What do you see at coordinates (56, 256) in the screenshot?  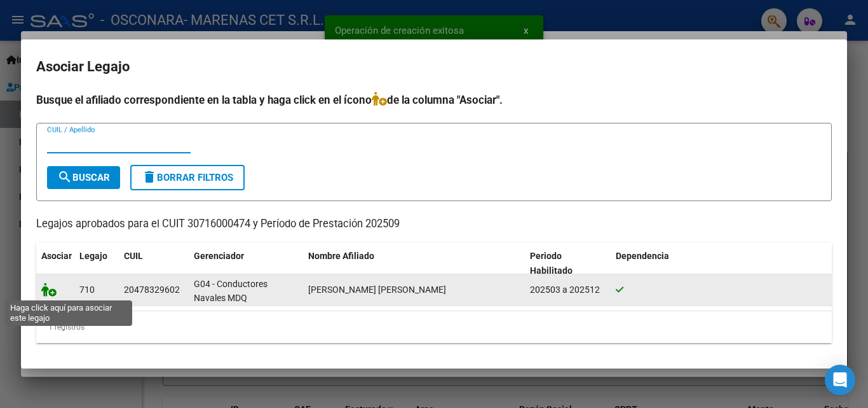 I see `span: Asociar` at bounding box center [56, 256].